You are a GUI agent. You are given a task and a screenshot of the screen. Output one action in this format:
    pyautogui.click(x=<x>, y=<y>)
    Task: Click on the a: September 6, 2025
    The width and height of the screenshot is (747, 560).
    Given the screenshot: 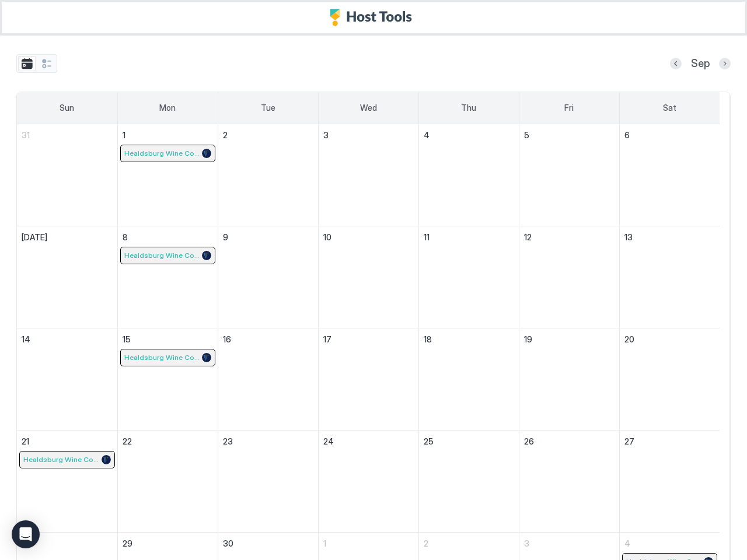 What is the action you would take?
    pyautogui.click(x=670, y=136)
    